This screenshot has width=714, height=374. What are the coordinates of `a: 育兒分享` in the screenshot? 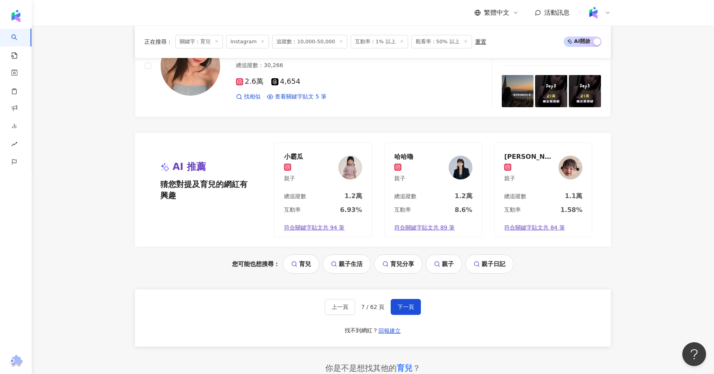 It's located at (398, 264).